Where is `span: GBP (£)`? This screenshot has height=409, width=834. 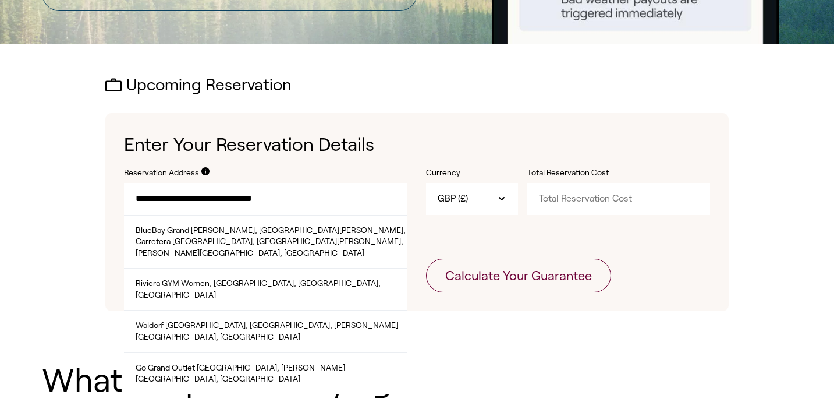 span: GBP (£) is located at coordinates (453, 199).